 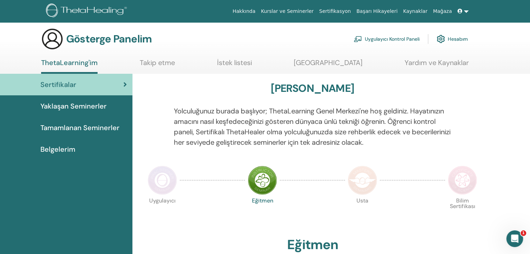 What do you see at coordinates (157, 65) in the screenshot?
I see `a: Takip etme` at bounding box center [157, 65].